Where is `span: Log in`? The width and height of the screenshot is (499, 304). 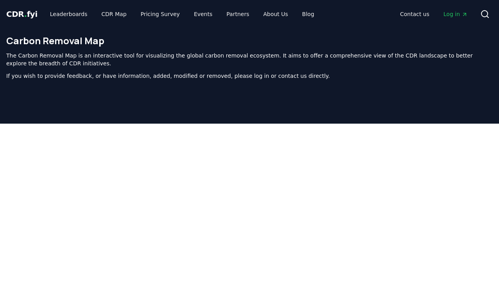 span: Log in is located at coordinates (456, 14).